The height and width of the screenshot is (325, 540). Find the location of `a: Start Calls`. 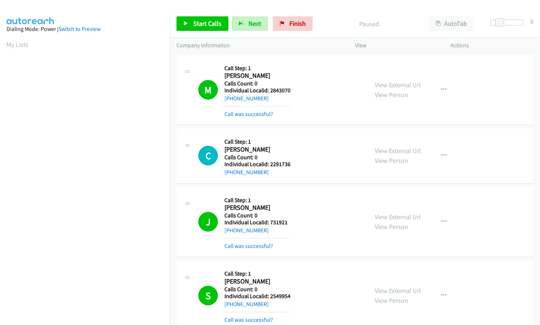

a: Start Calls is located at coordinates (202, 24).